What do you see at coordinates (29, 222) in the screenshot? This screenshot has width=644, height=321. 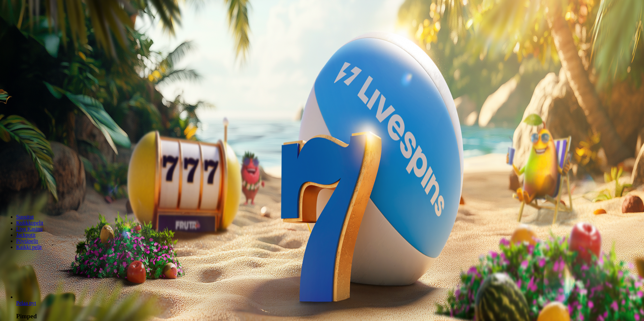 I see `a: Kolikkopelit` at bounding box center [29, 222].